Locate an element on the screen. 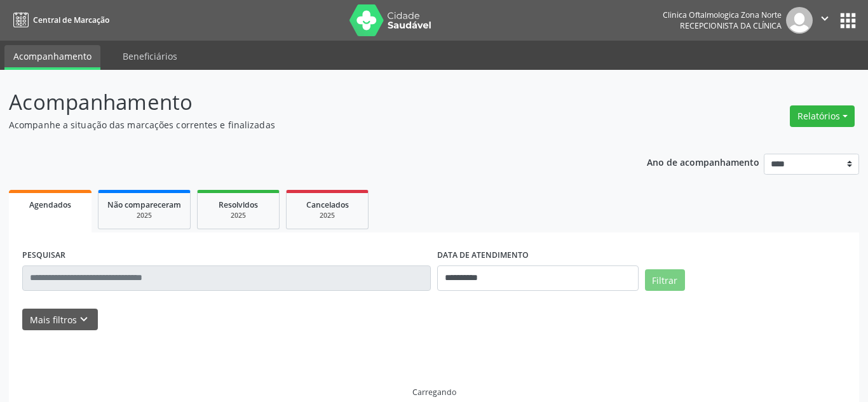 The image size is (868, 402). a: Central de Marcação is located at coordinates (59, 20).